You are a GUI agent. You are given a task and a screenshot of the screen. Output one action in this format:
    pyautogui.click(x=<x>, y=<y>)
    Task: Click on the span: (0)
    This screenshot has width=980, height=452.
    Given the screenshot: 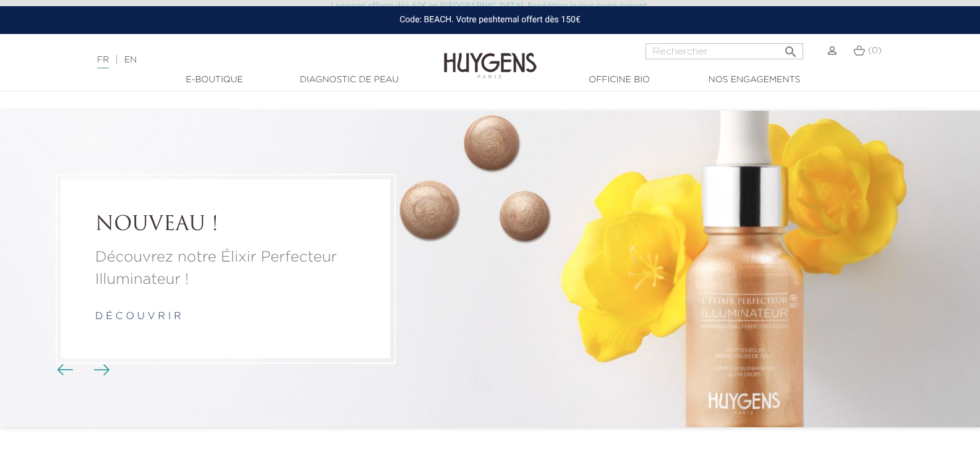 What is the action you would take?
    pyautogui.click(x=874, y=51)
    